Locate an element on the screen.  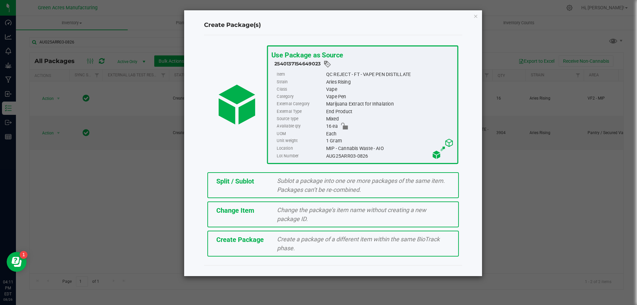
span: Use Package as Source is located at coordinates (307, 55).